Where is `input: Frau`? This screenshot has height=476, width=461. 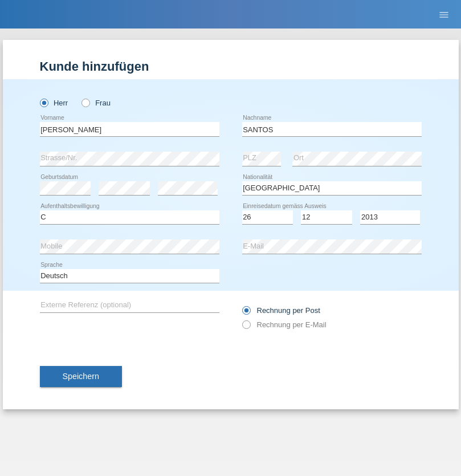
input: Frau is located at coordinates (85, 102).